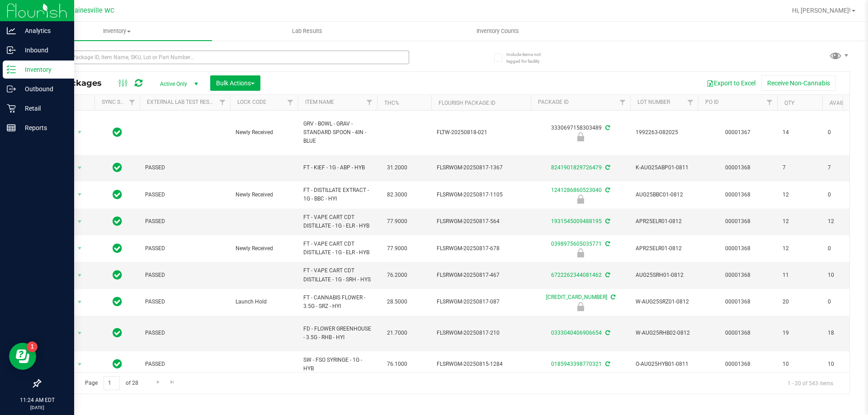  I want to click on span: FLSRWGM-20250815-1284, so click(481, 364).